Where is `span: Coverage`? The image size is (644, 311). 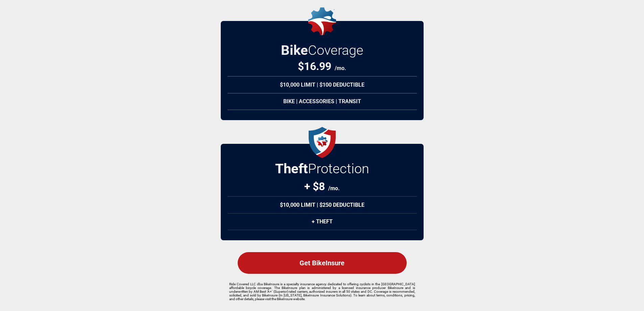
span: Coverage is located at coordinates (335, 50).